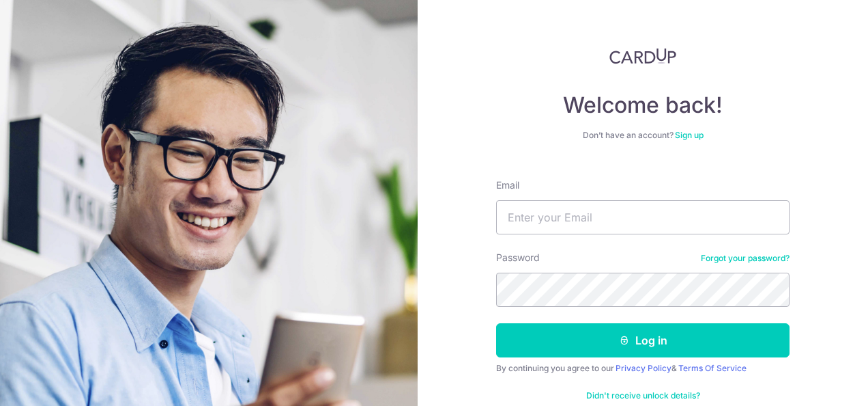 The width and height of the screenshot is (868, 406). What do you see at coordinates (643, 395) in the screenshot?
I see `a: Didn't receive unlock details?` at bounding box center [643, 395].